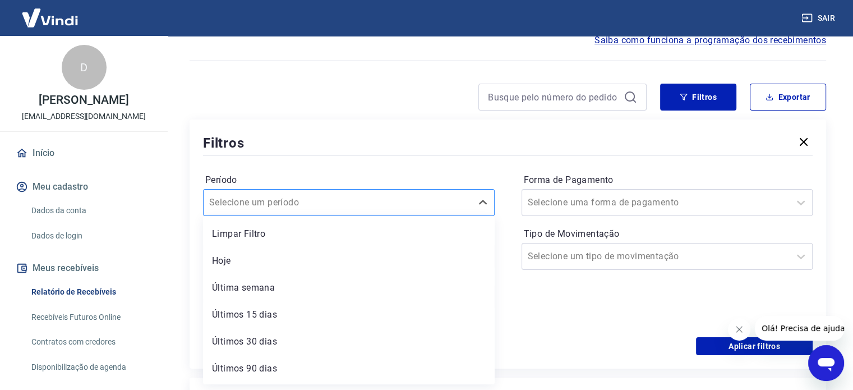 The height and width of the screenshot is (390, 853). Describe the element at coordinates (349, 180) in the screenshot. I see `label: Período` at that location.